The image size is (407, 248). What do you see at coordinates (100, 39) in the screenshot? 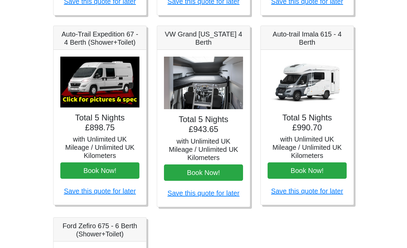
I see `h5: Auto-Trail Expedition 67 - 4 Berth (Shower+Toilet)` at bounding box center [100, 39].